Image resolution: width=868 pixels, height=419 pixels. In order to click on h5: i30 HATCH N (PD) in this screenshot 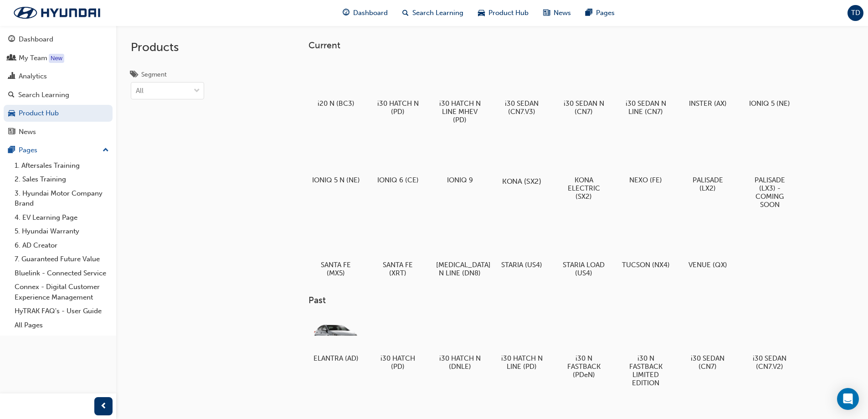, I will do `click(398, 108)`.